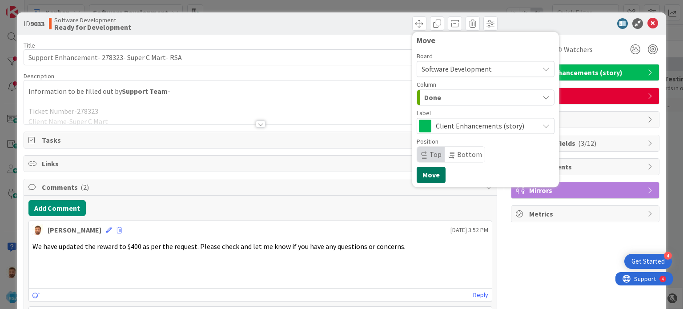  What do you see at coordinates (39, 76) in the screenshot?
I see `span: Description` at bounding box center [39, 76].